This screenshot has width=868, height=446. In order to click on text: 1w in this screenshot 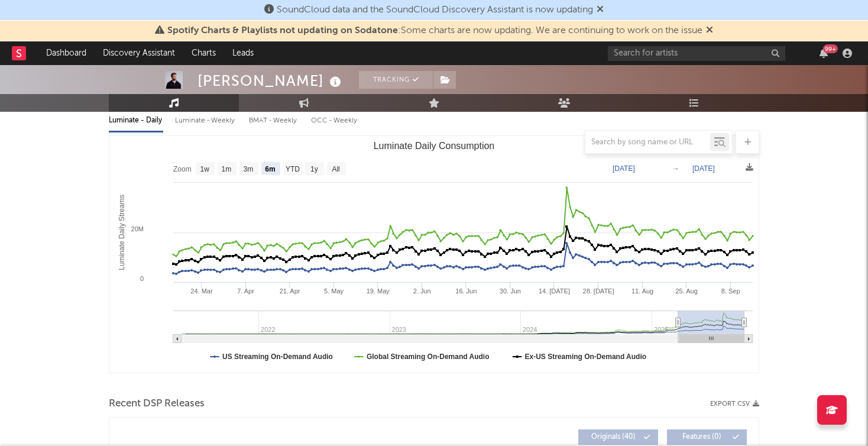, I will do `click(205, 169)`.